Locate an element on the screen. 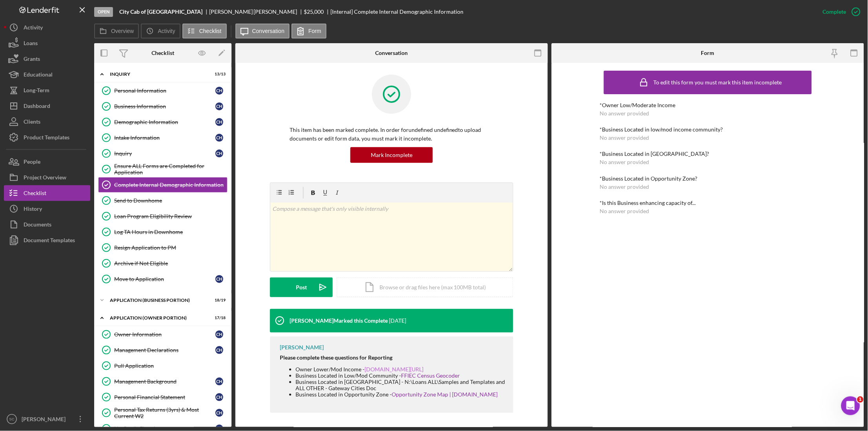 This screenshot has width=868, height=431. text: SC is located at coordinates (12, 419).